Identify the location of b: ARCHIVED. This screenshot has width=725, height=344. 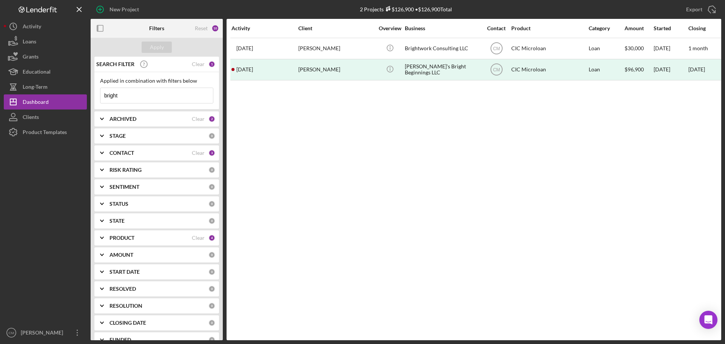
(123, 119).